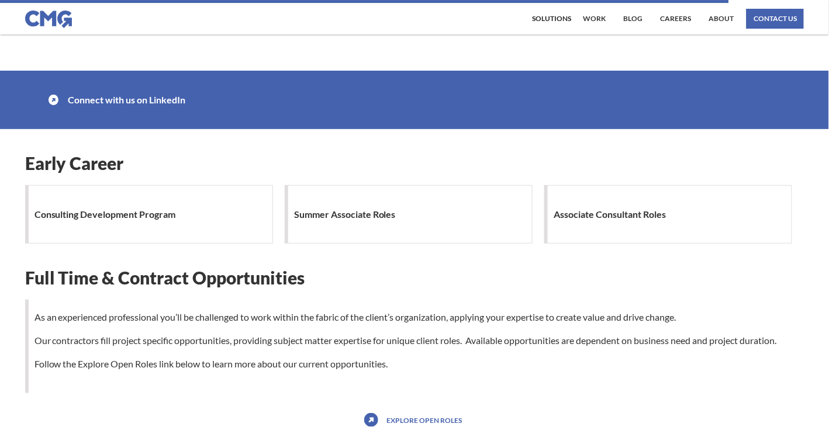  I want to click on h1: Consulting Development Program, so click(108, 215).